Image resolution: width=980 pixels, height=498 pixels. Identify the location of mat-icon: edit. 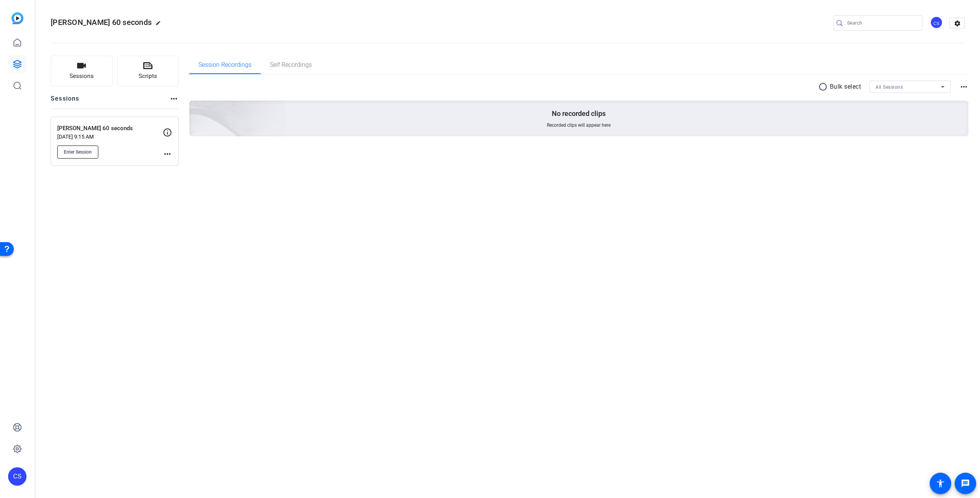
(160, 25).